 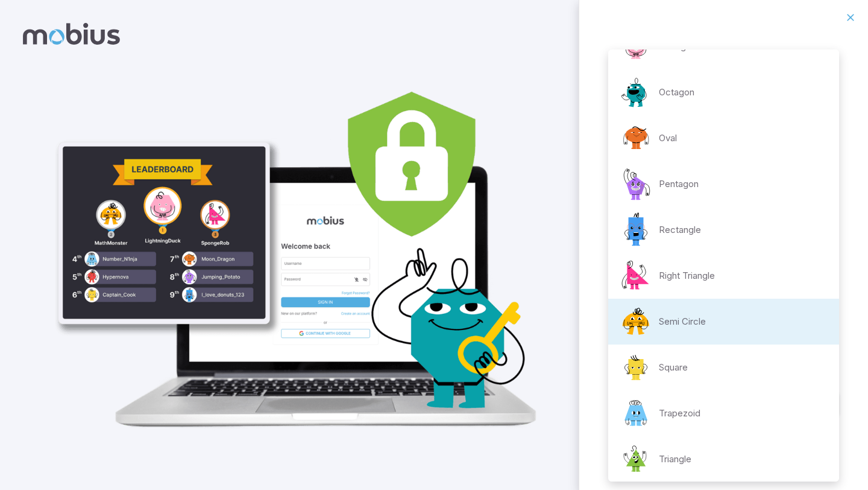 What do you see at coordinates (636, 93) in the screenshot?
I see `img: octagon.svg` at bounding box center [636, 93].